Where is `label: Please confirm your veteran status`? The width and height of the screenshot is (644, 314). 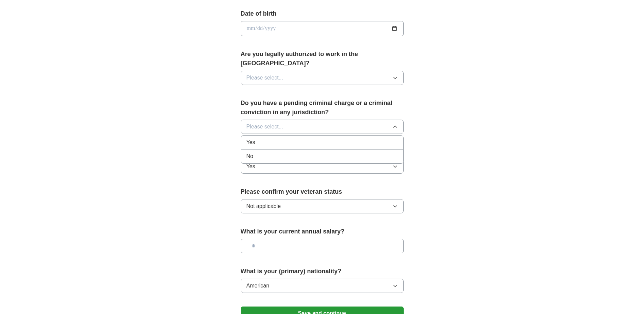
label: Please confirm your veteran status is located at coordinates (322, 192).